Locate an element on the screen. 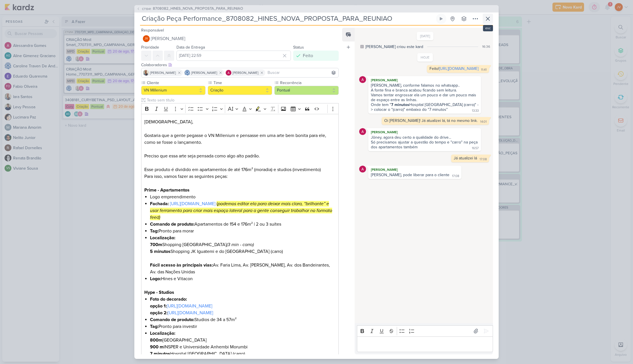 The width and height of the screenshot is (633, 364). label: Time is located at coordinates (242, 83).